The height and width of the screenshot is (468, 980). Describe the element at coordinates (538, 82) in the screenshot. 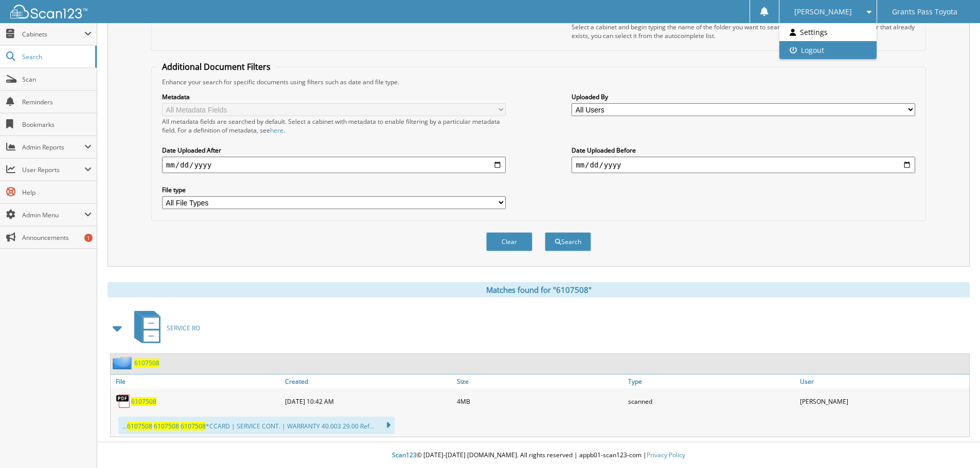

I see `div: Enhance your search for specific documents using filters such as date and file type.` at that location.